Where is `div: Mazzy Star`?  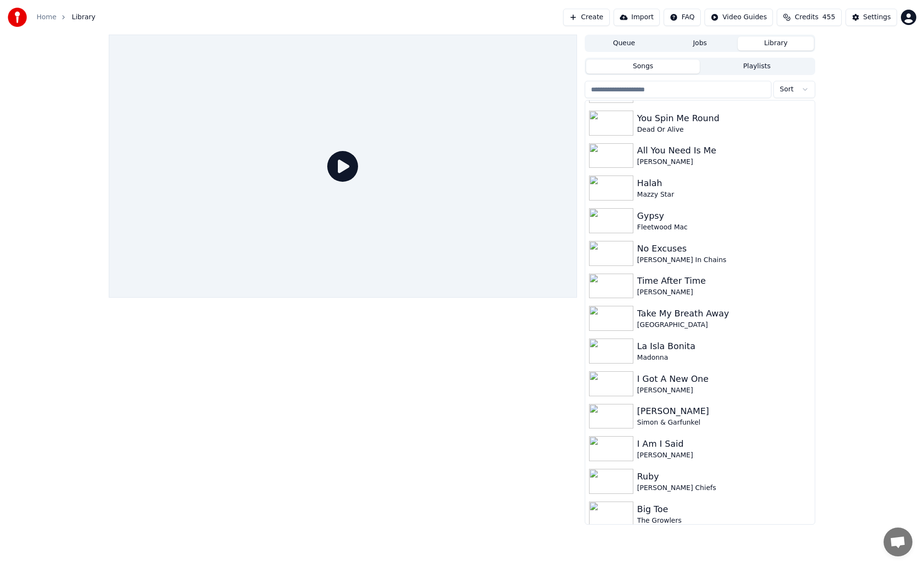 div: Mazzy Star is located at coordinates (724, 195).